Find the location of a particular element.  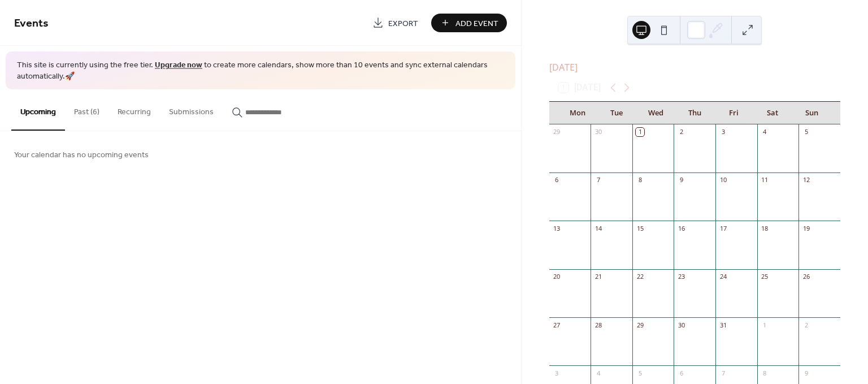

a: Add Event is located at coordinates (470, 23).